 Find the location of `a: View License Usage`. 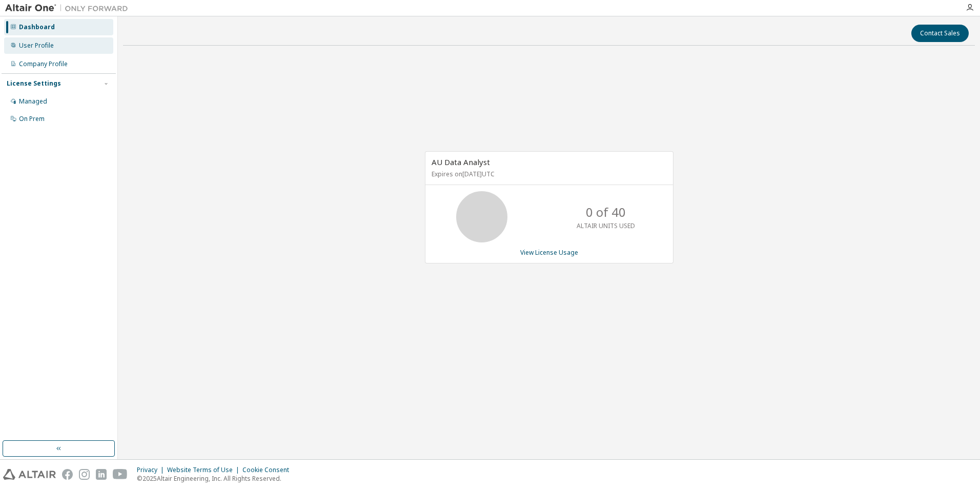

a: View License Usage is located at coordinates (549, 252).